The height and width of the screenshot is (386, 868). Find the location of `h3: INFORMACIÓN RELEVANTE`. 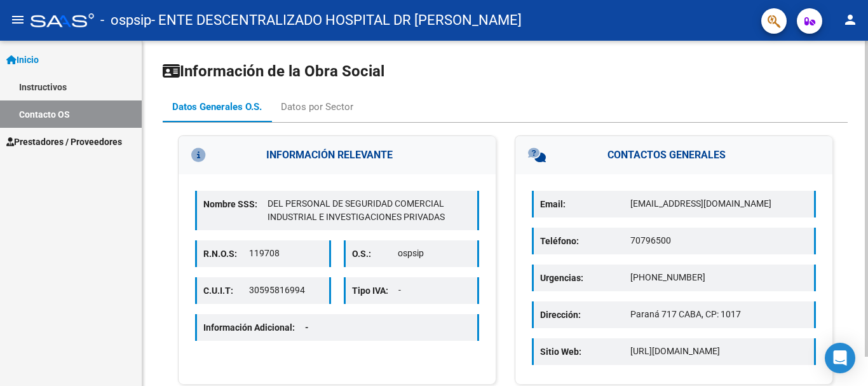

h3: INFORMACIÓN RELEVANTE is located at coordinates (337, 155).